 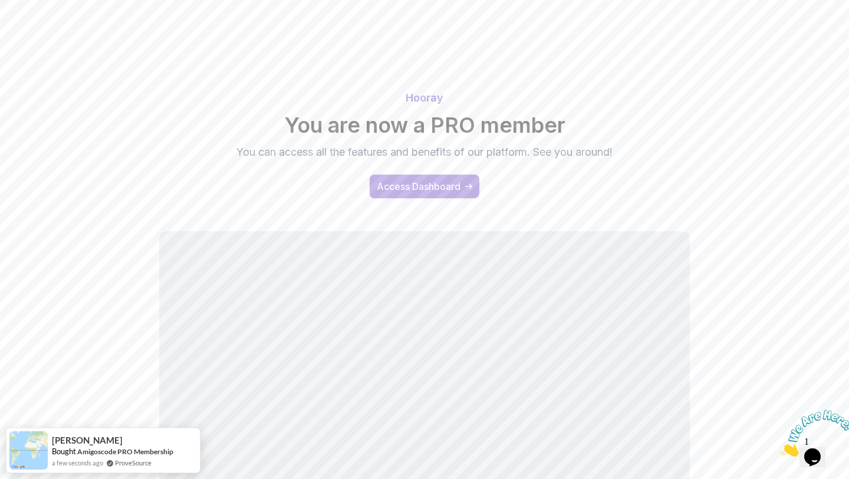 What do you see at coordinates (425, 152) in the screenshot?
I see `p: You can access all the features and benefits of our platform. See you around!` at bounding box center [425, 152].